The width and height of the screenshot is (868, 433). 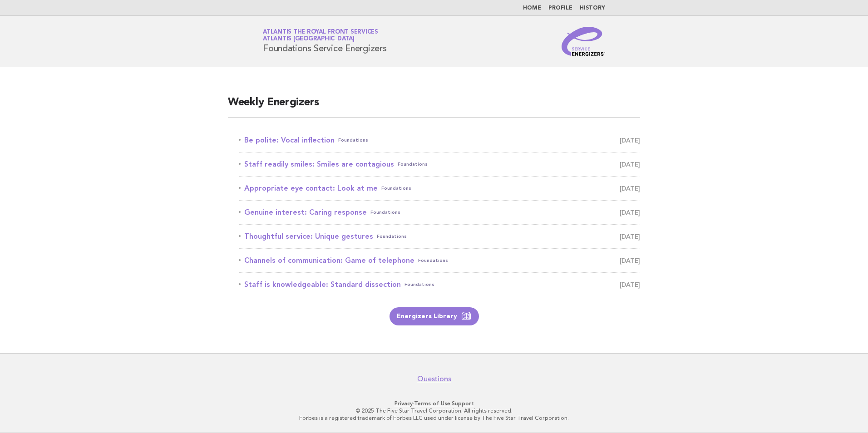 What do you see at coordinates (432, 403) in the screenshot?
I see `a: Terms of Use` at bounding box center [432, 403].